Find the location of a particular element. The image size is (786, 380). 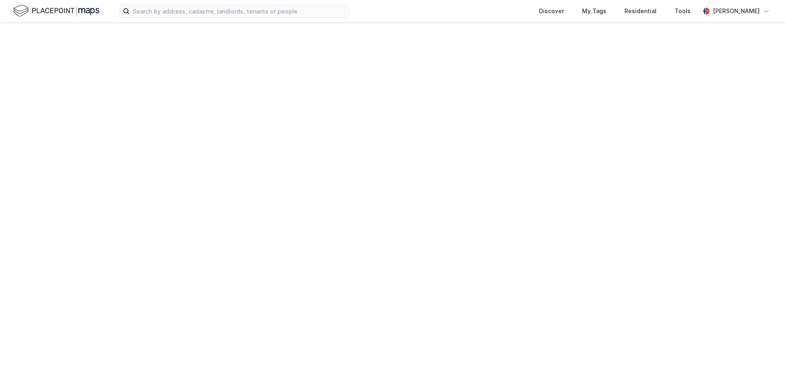

div: Discover is located at coordinates (551, 11).